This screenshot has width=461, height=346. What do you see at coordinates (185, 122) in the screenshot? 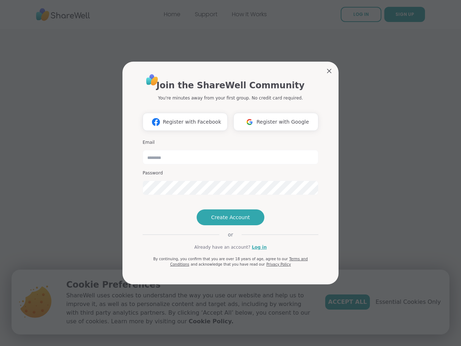
I see `button: Register with Facebook` at bounding box center [185, 122].